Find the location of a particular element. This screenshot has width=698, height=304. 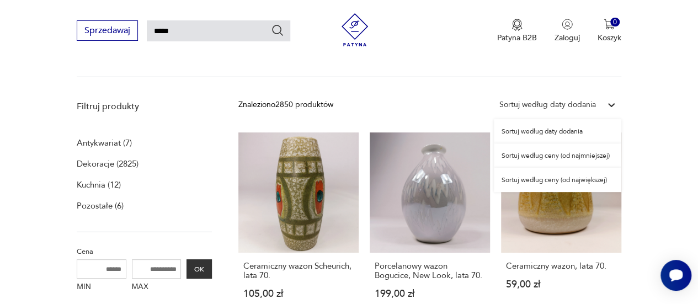

button: Sprzedawaj is located at coordinates (107, 30).